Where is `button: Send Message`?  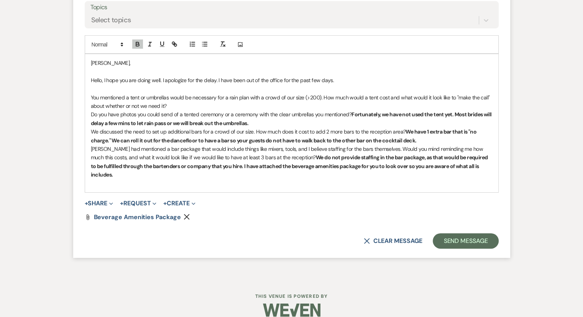 button: Send Message is located at coordinates (465, 241).